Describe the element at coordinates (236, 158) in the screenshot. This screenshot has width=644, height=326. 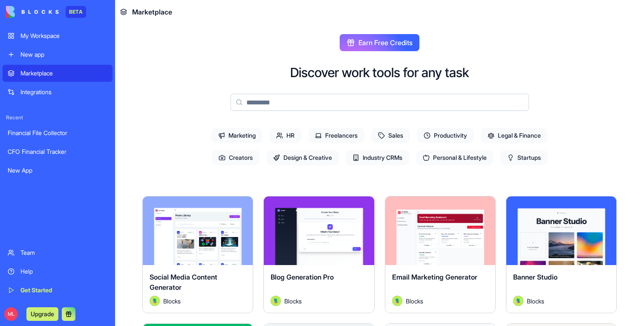
I see `span: Creators` at that location.